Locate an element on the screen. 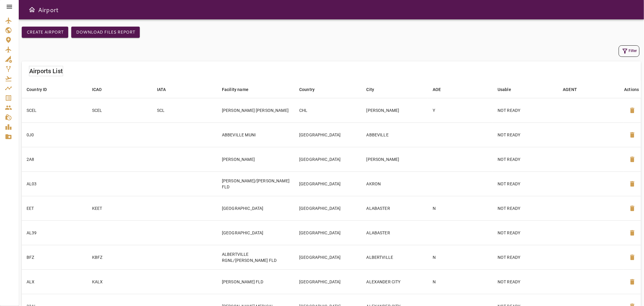 The width and height of the screenshot is (644, 306). td: KEET is located at coordinates (119, 208).